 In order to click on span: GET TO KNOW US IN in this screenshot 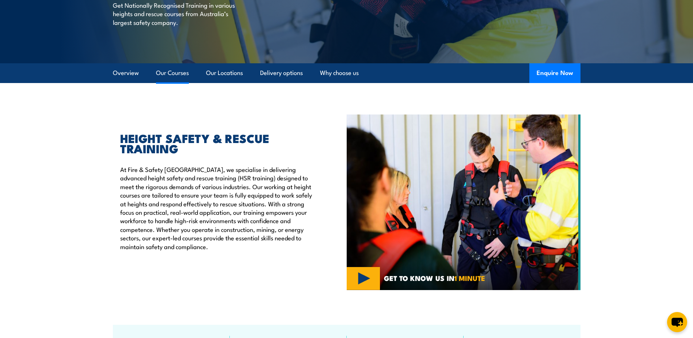, I will do `click(435, 278)`.